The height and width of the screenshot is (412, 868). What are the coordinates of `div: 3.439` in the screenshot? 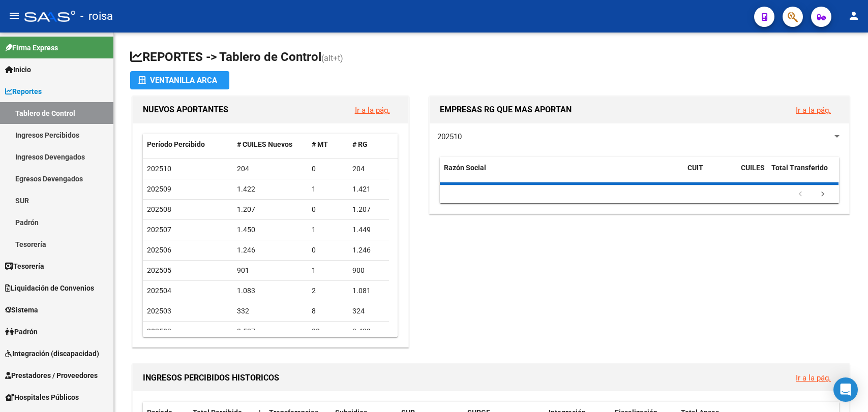 It's located at (369, 331).